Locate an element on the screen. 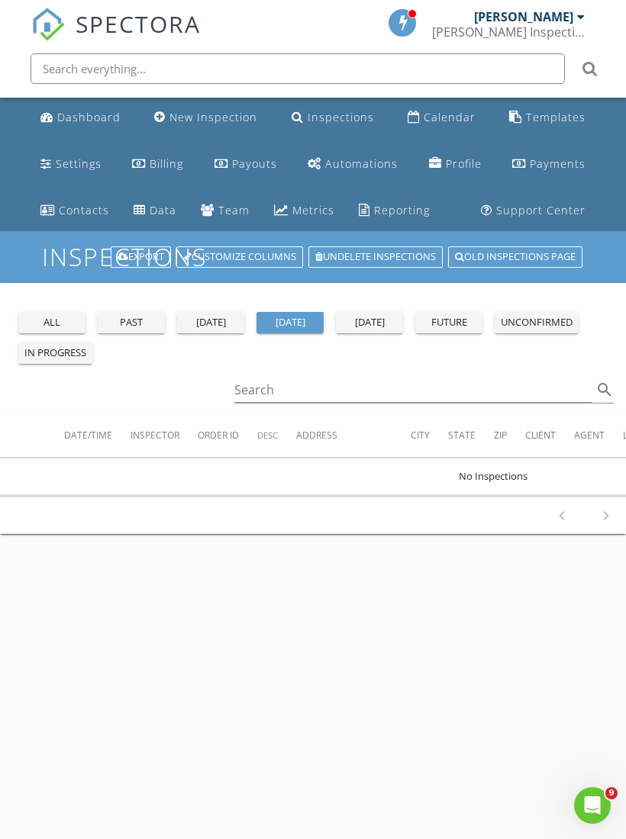 This screenshot has height=839, width=626. div: Inspections is located at coordinates (340, 117).